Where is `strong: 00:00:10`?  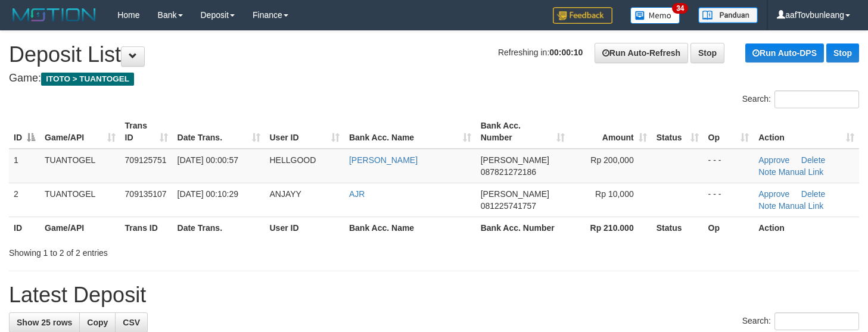
strong: 00:00:10 is located at coordinates (566, 53).